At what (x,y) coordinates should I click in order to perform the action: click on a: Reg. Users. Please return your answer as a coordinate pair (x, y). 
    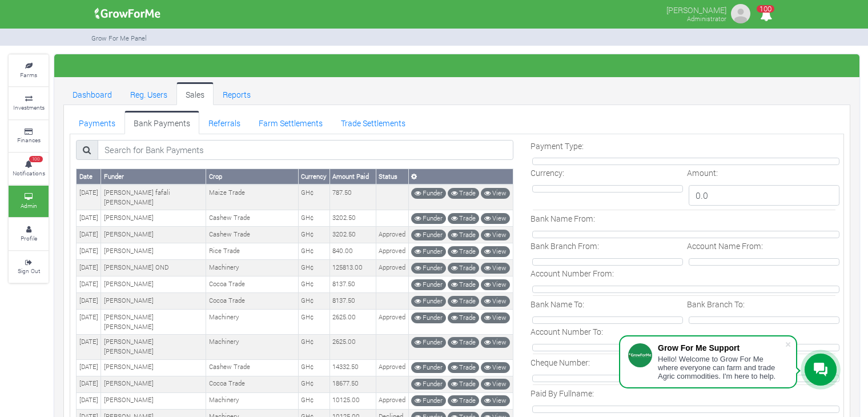
    Looking at the image, I should click on (148, 94).